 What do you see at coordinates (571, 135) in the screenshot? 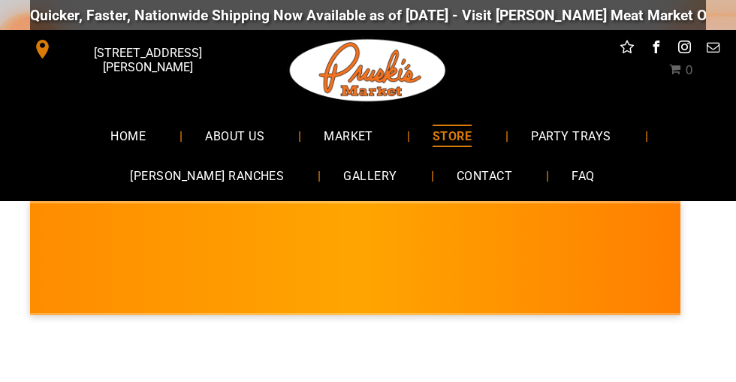
I see `a: PARTY TRAYS` at bounding box center [571, 135].